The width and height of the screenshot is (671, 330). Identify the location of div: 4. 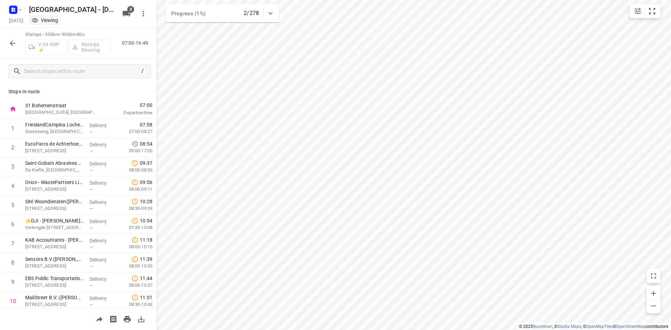
(13, 186).